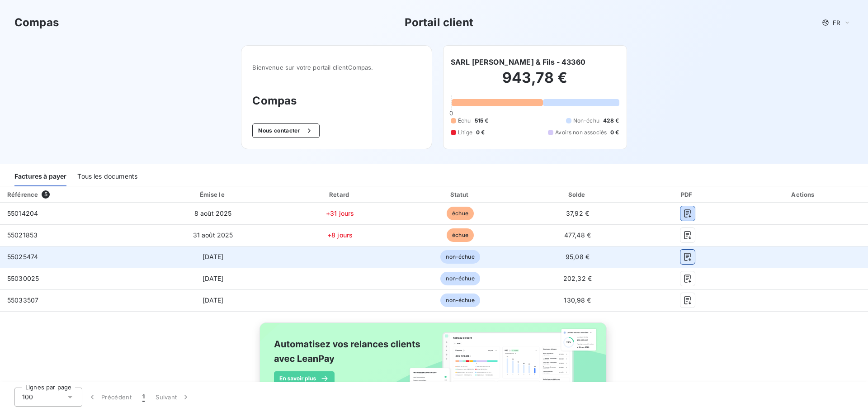 Image resolution: width=868 pixels, height=412 pixels. What do you see at coordinates (23, 279) in the screenshot?
I see `span: 55030025` at bounding box center [23, 279].